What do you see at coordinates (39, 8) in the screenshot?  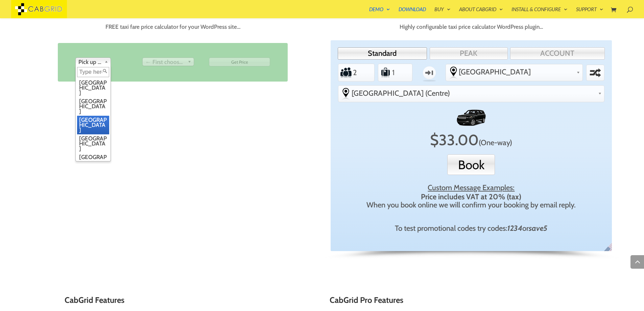 I see `a: CabGrid Taxi Plugin` at bounding box center [39, 8].